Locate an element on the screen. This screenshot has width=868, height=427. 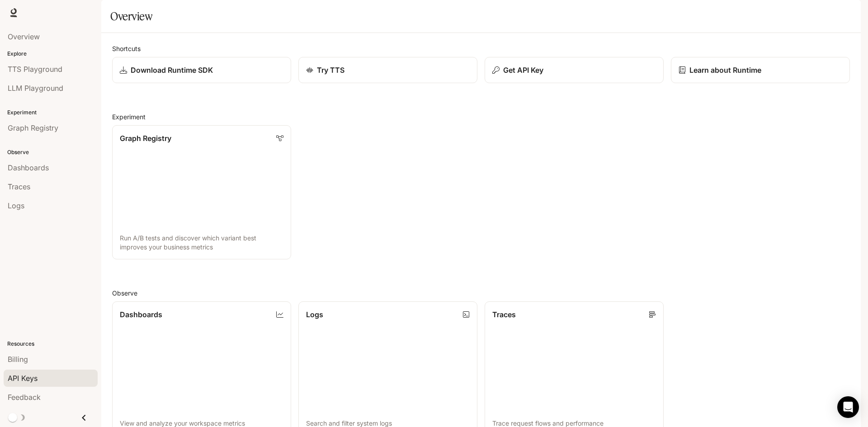
h1: Overview is located at coordinates (131, 16).